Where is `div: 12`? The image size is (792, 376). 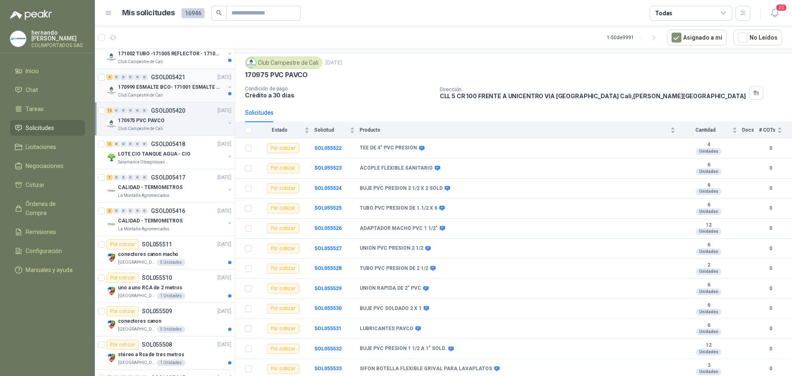 div: 12 is located at coordinates (109, 111).